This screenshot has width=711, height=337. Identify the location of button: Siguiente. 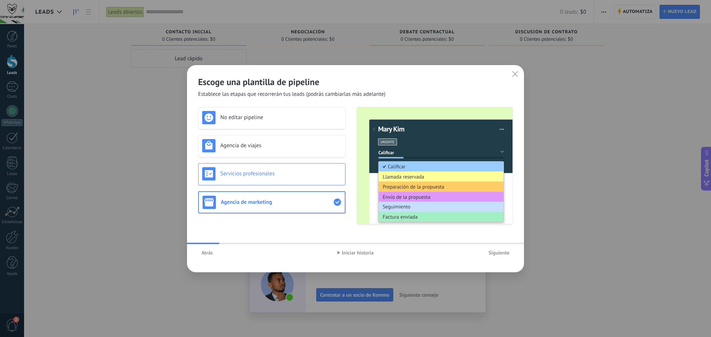
(499, 253).